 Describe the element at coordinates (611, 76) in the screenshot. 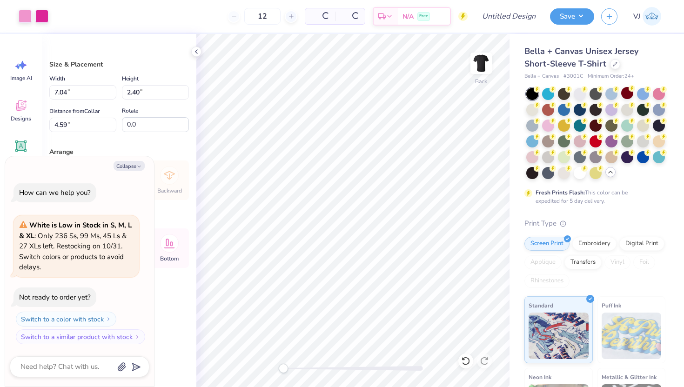

I see `span: Minimum Order: 24 +` at that location.